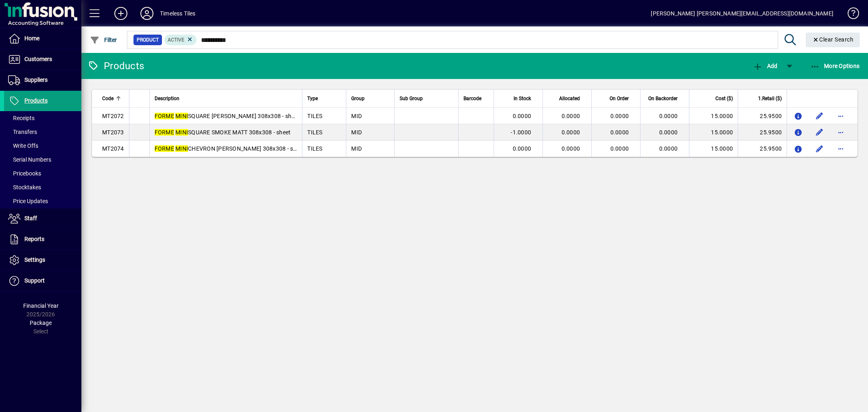 The image size is (868, 412). I want to click on span: Cost ($), so click(724, 99).